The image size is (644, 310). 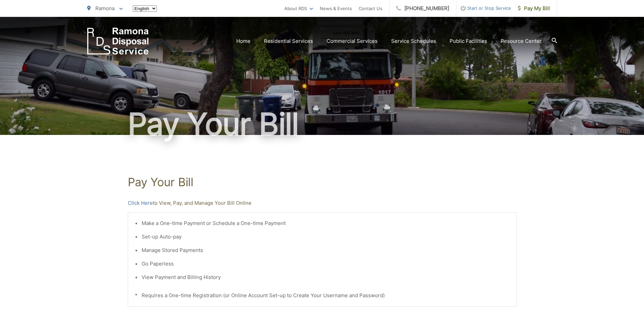 I want to click on a: Click Here, so click(x=141, y=203).